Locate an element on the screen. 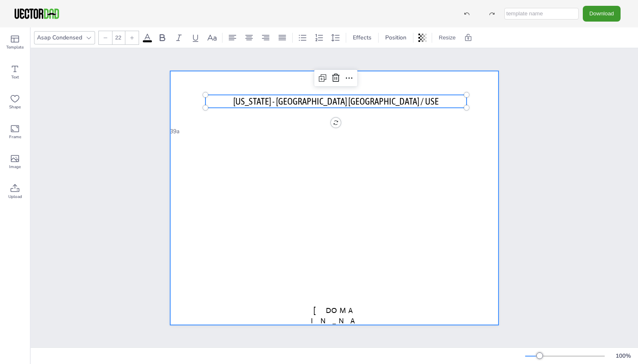 The image size is (638, 364). div: Asap Condensed is located at coordinates (59, 37).